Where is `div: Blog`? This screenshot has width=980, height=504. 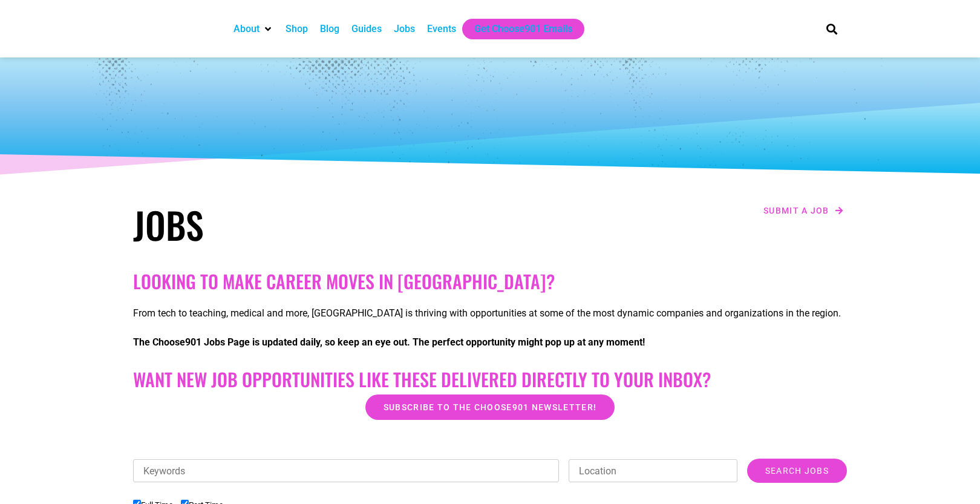 div: Blog is located at coordinates (329, 29).